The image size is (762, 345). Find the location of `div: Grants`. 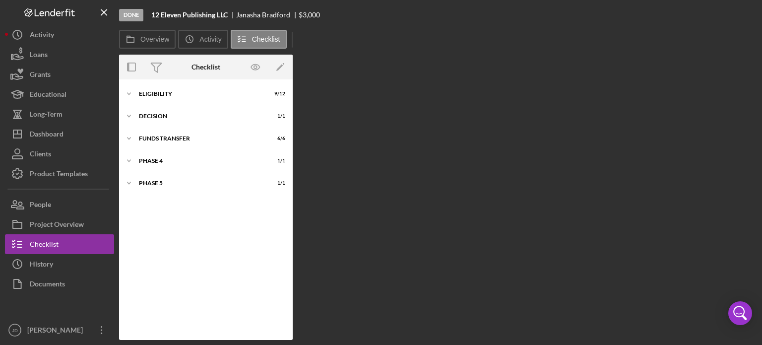

div: Grants is located at coordinates (40, 75).